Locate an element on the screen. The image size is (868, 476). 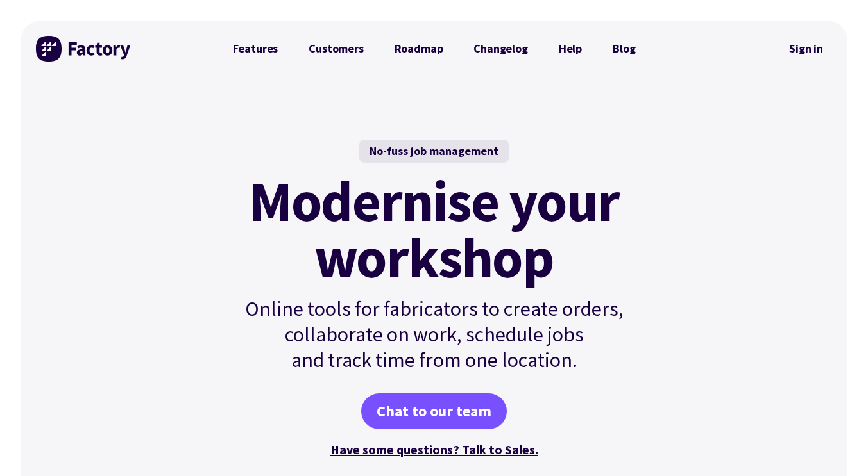
a: Blog is located at coordinates (624, 49).